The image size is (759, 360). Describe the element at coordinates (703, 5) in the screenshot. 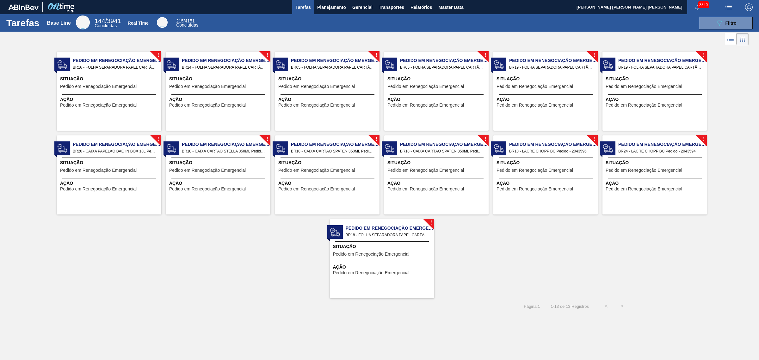

I see `span: 3840` at that location.